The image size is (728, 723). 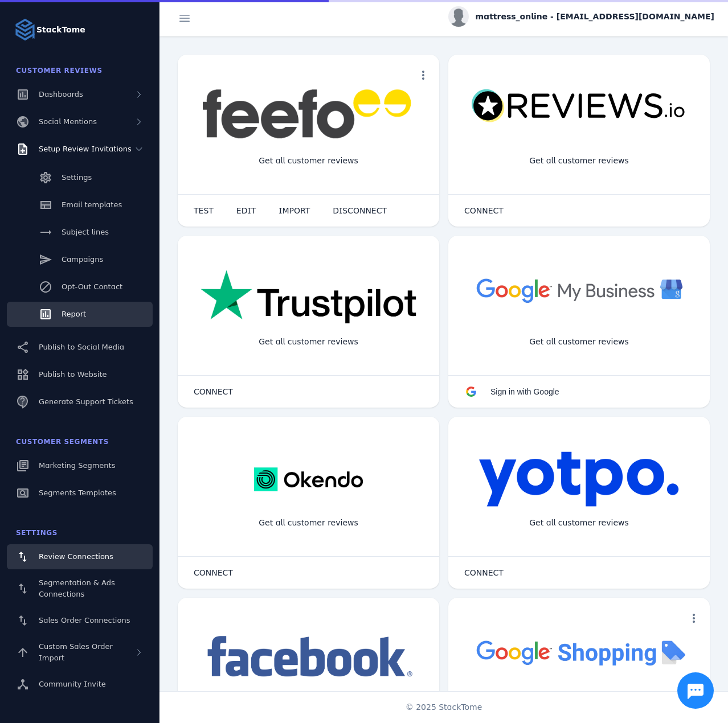 What do you see at coordinates (62, 442) in the screenshot?
I see `span: Customer Segments` at bounding box center [62, 442].